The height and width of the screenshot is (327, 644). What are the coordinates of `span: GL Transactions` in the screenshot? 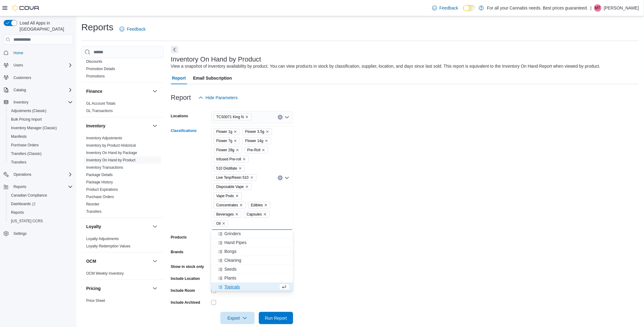 It's located at (99, 111).